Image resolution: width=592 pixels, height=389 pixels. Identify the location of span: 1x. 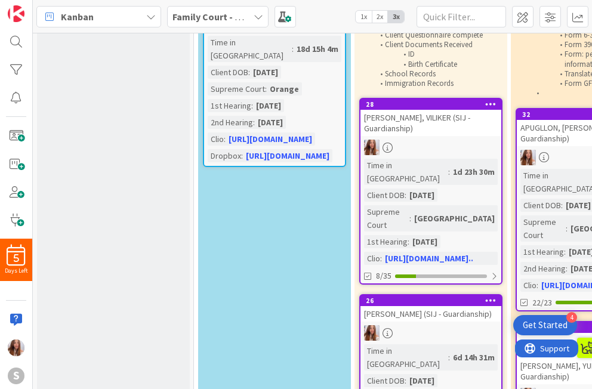
(364, 17).